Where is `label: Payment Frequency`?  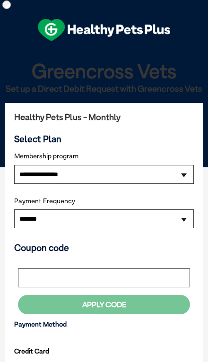
label: Payment Frequency is located at coordinates (44, 201).